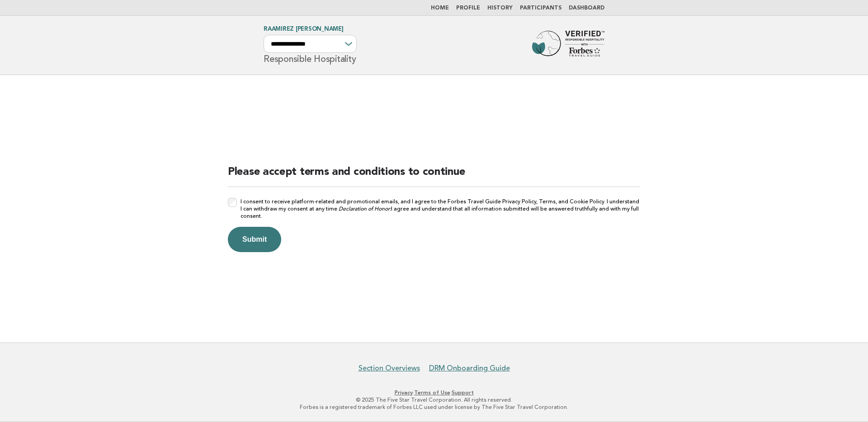 The image size is (868, 422). I want to click on a: Home, so click(440, 8).